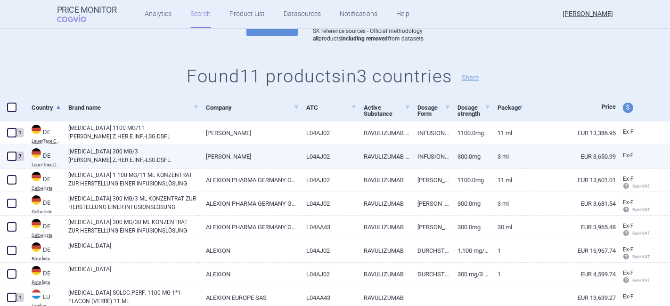 This screenshot has height=306, width=670. Describe the element at coordinates (46, 107) in the screenshot. I see `a: Country` at that location.